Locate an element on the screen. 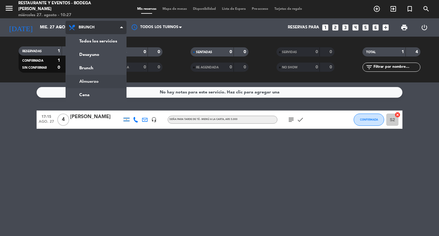 This screenshot has width=439, height=236. a: Cena is located at coordinates (96, 95).